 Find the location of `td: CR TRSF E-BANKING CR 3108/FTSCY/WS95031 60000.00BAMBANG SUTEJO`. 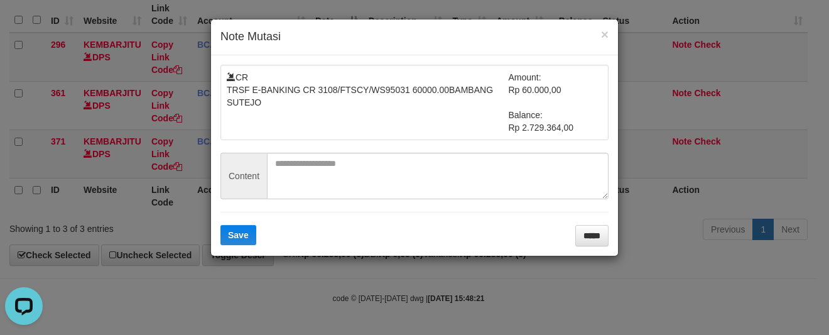

td: CR TRSF E-BANKING CR 3108/FTSCY/WS95031 60000.00BAMBANG SUTEJO is located at coordinates (367, 102).